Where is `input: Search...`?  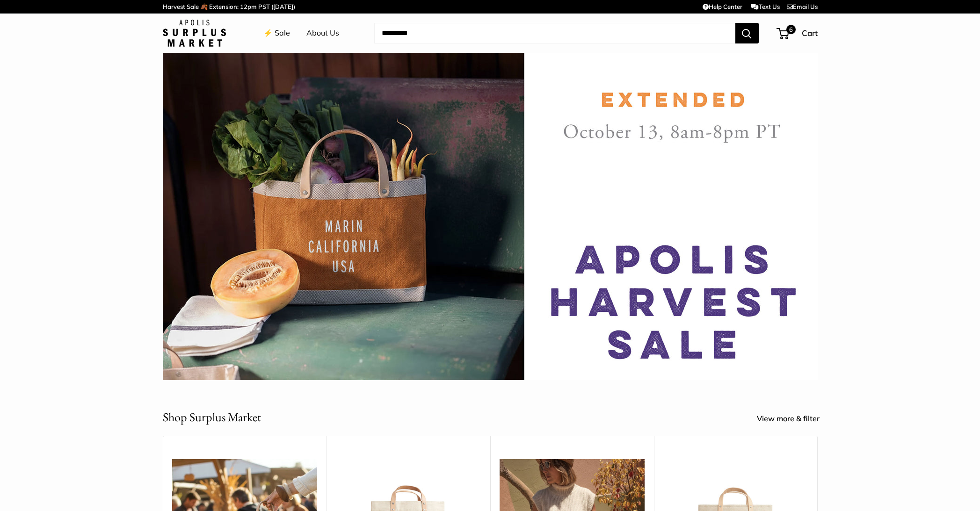
input: Search... is located at coordinates (555, 33).